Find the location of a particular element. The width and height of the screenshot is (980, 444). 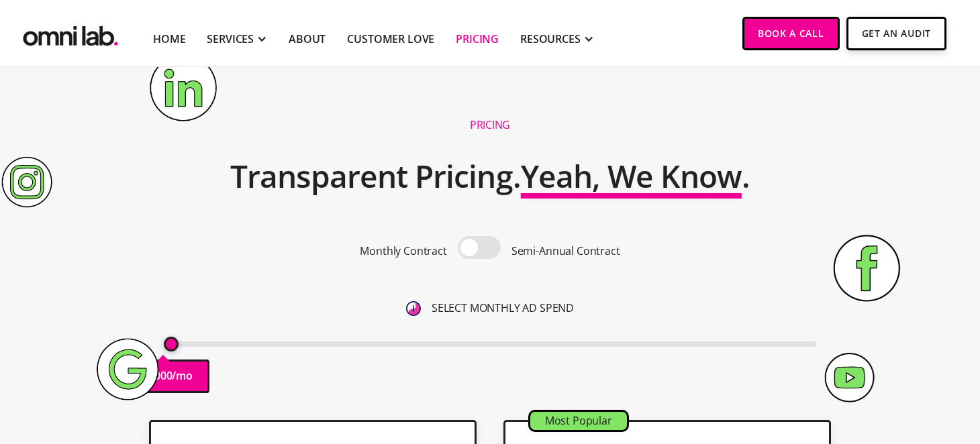

a: About is located at coordinates (307, 39).